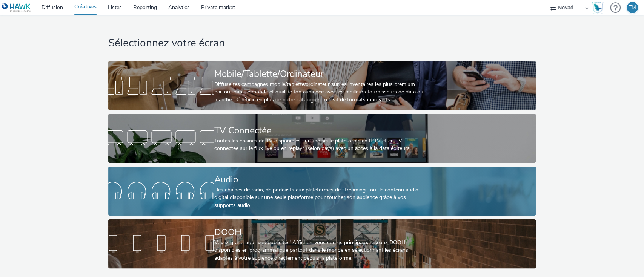 The image size is (644, 277). What do you see at coordinates (597, 8) in the screenshot?
I see `div: Hawk Academy` at bounding box center [597, 8].